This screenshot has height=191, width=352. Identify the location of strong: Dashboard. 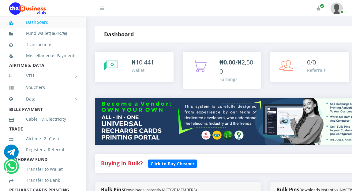
(119, 34).